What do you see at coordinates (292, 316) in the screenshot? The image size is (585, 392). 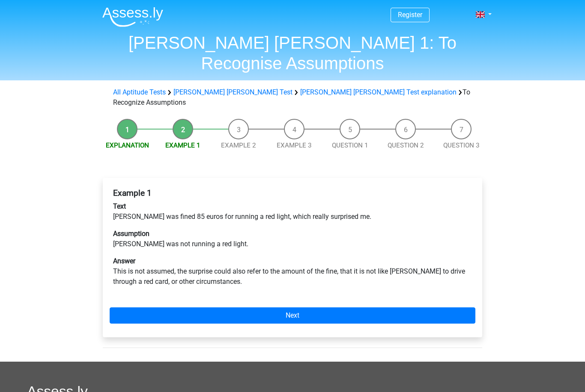 I see `a: Next` at bounding box center [292, 316].